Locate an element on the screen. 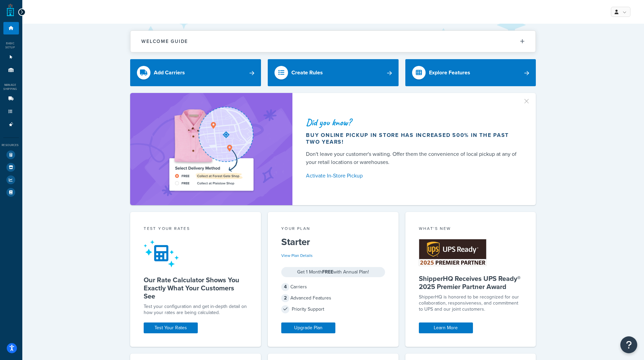 The image size is (644, 360). li: Help Docs is located at coordinates (11, 192).